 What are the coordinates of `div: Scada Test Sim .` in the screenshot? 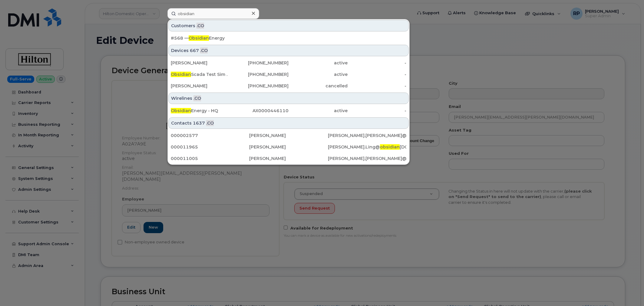 It's located at (200, 75).